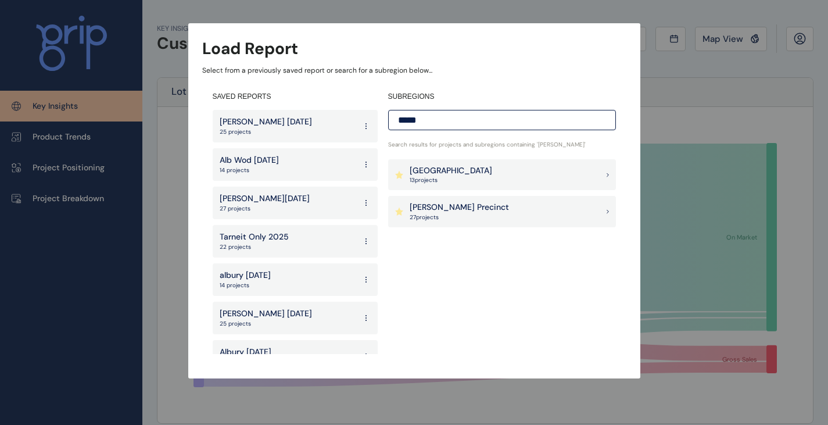  I want to click on p: 22 projects, so click(254, 247).